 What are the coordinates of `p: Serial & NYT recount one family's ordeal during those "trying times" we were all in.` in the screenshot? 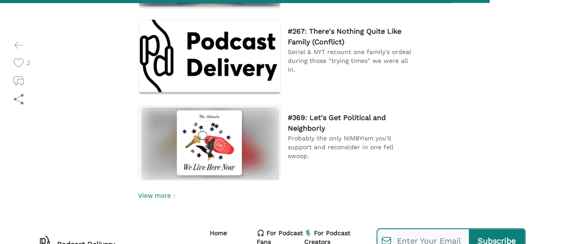 It's located at (352, 61).